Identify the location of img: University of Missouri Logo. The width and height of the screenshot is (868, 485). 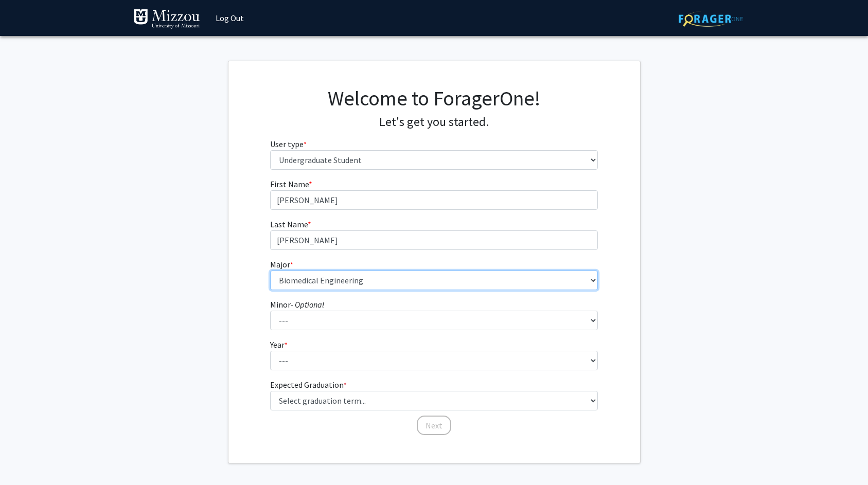
(167, 19).